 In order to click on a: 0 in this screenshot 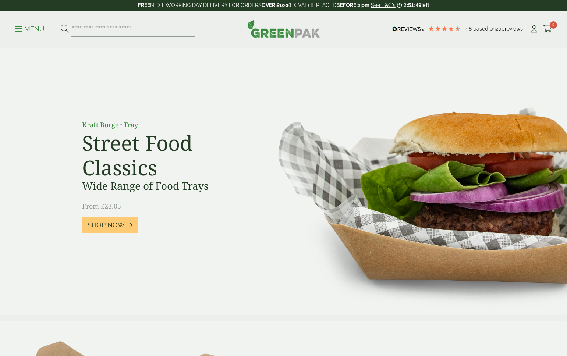, I will do `click(548, 29)`.